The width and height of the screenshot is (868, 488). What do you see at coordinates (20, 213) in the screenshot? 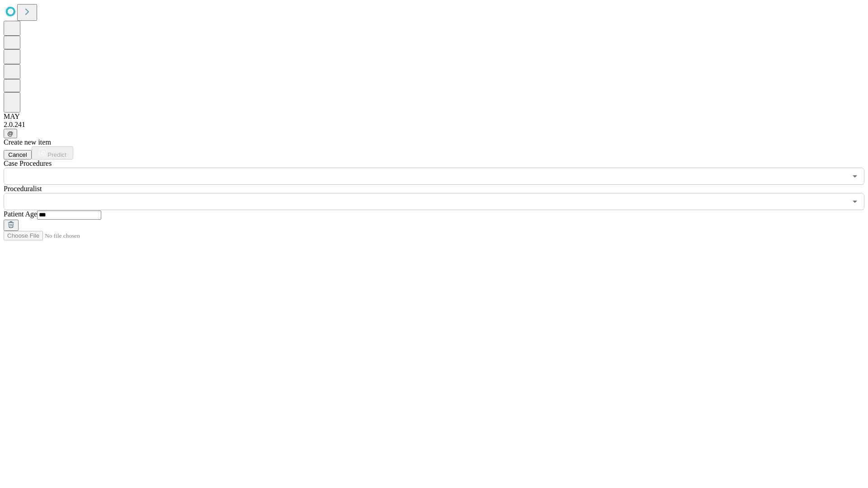
I see `span: Patient Age` at bounding box center [20, 213].